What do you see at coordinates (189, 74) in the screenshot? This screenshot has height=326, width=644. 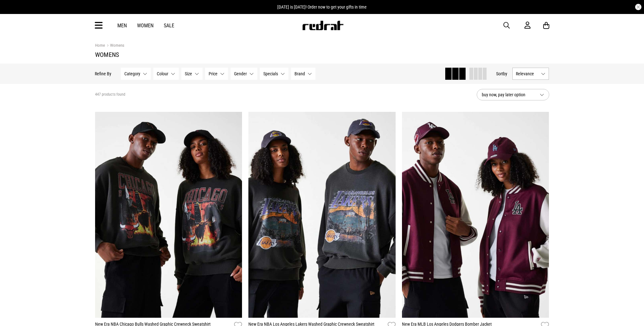 I see `span: Size` at bounding box center [189, 74].